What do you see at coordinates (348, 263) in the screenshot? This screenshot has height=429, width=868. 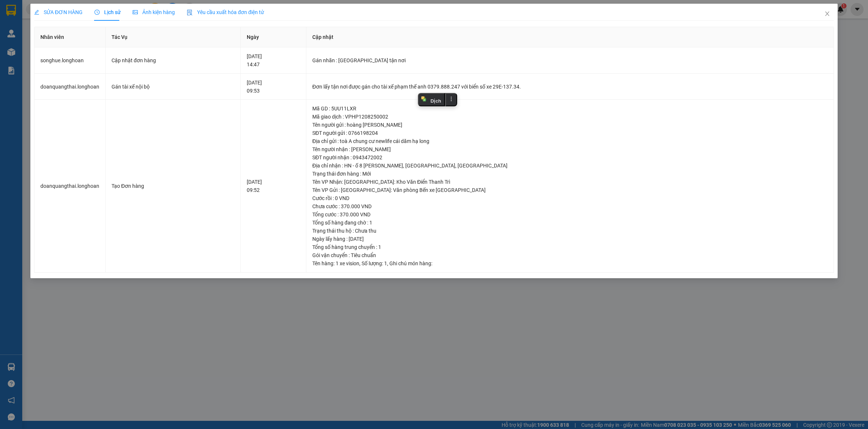 I see `span: 1 xe vision` at bounding box center [348, 263].